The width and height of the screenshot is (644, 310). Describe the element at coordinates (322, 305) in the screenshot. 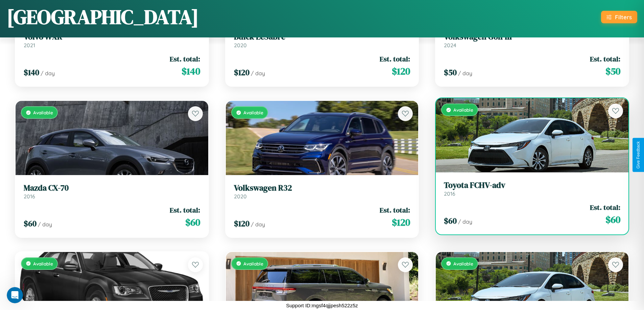

I see `p: Support ID: mgsf4qjjpesh522z5z` at that location.